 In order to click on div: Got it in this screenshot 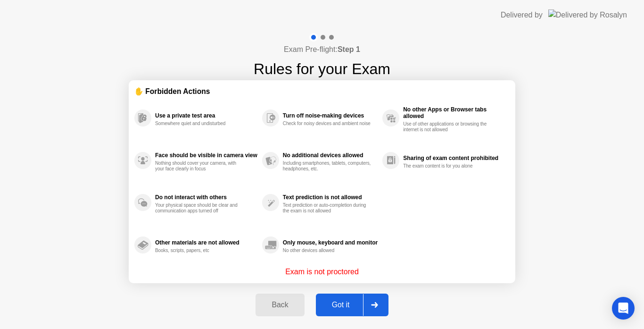, I will do `click(341, 305)`.